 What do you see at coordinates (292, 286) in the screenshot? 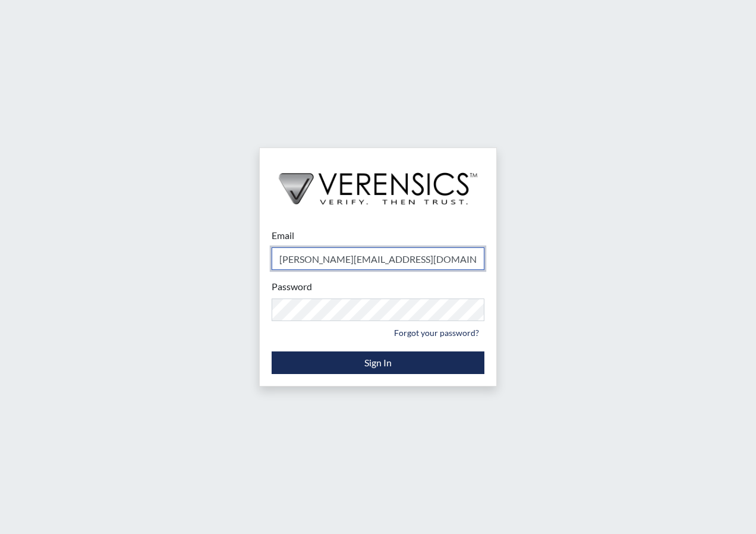
I see `label: Password` at bounding box center [292, 286].